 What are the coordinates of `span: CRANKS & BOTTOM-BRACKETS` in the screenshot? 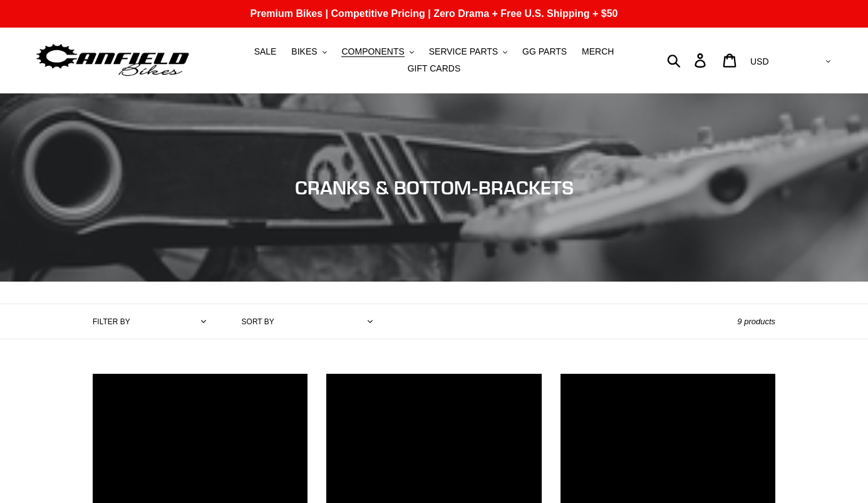 It's located at (434, 188).